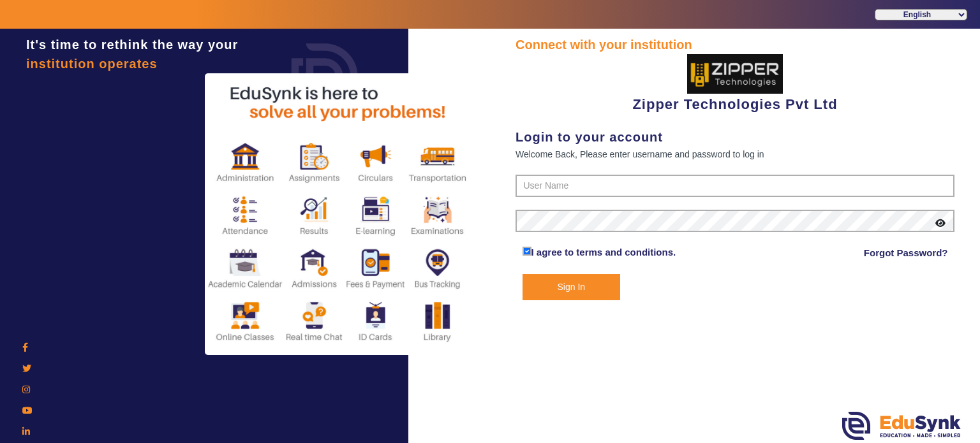  Describe the element at coordinates (735, 45) in the screenshot. I see `div: Connect with your institution` at that location.